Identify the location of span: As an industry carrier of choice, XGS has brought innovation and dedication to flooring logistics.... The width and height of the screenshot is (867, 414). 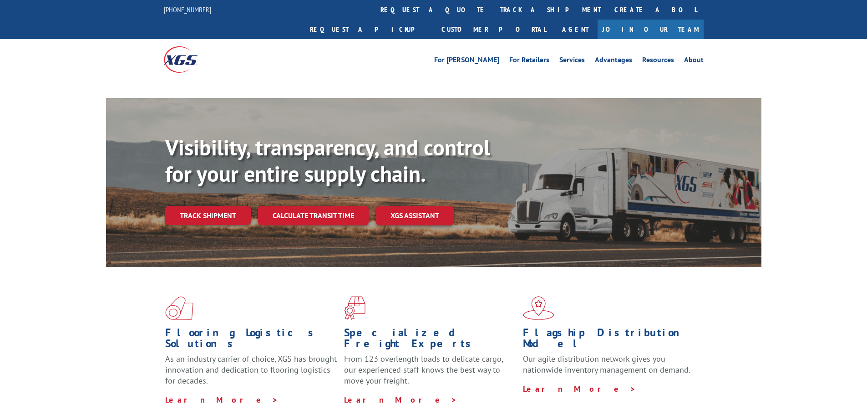
(251, 370).